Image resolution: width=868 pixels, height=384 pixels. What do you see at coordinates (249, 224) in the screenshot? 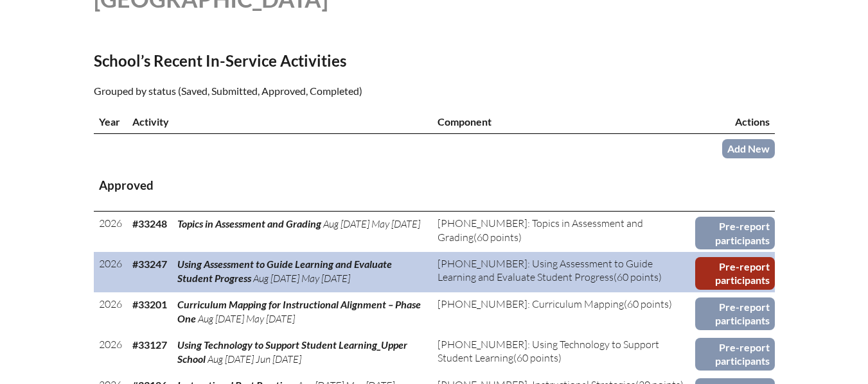
I see `span: Topics in Assessment and Grading` at bounding box center [249, 224].